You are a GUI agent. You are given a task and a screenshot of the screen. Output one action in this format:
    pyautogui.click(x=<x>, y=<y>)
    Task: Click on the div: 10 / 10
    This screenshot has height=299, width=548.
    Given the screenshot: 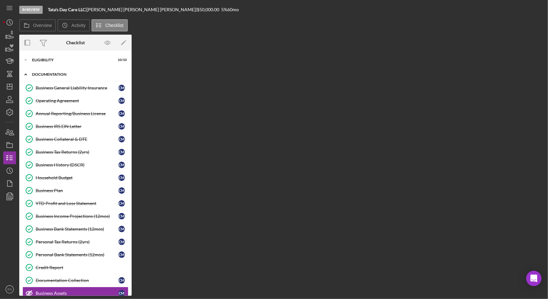 What is the action you would take?
    pyautogui.click(x=121, y=60)
    